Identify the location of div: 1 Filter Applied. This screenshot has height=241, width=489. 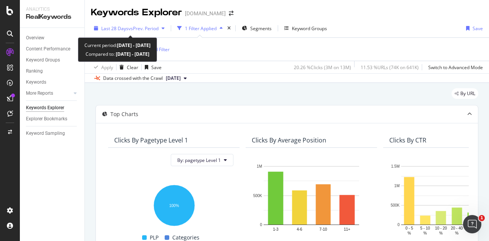
(201, 28).